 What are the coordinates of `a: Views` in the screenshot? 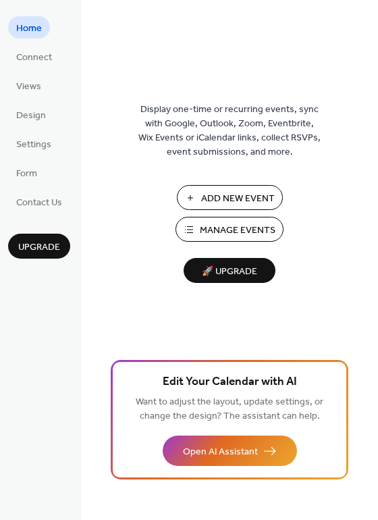 It's located at (28, 85).